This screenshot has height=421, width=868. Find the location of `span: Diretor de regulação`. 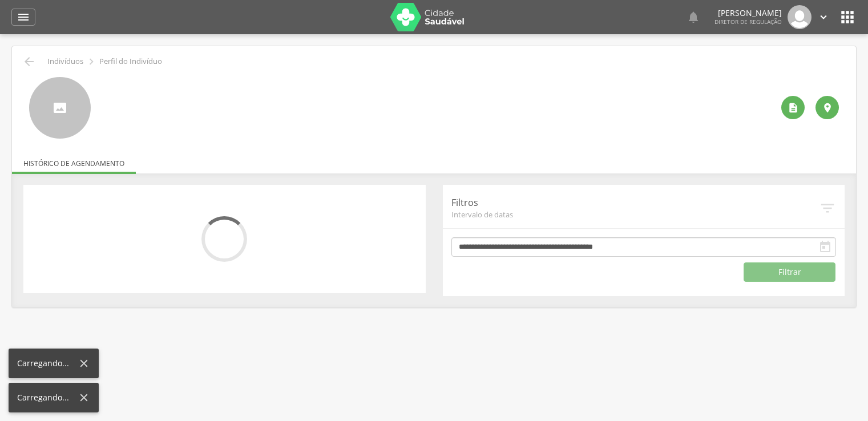

span: Diretor de regulação is located at coordinates (748, 21).